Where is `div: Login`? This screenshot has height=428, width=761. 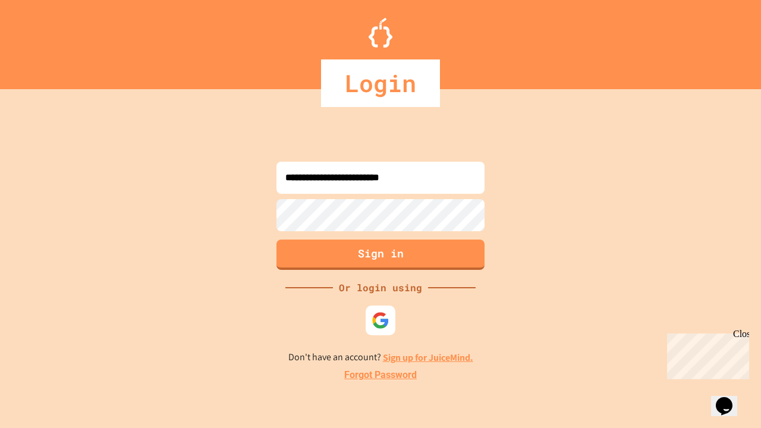 div: Login is located at coordinates (381, 83).